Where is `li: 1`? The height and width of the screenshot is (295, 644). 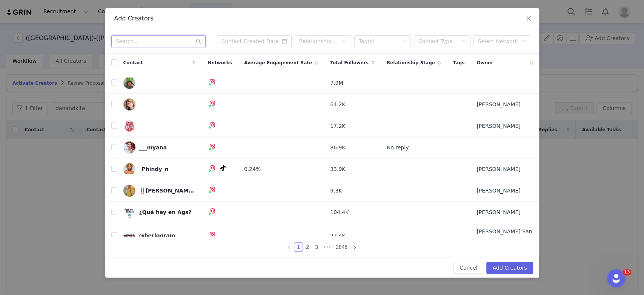 li: 1 is located at coordinates (298, 247).